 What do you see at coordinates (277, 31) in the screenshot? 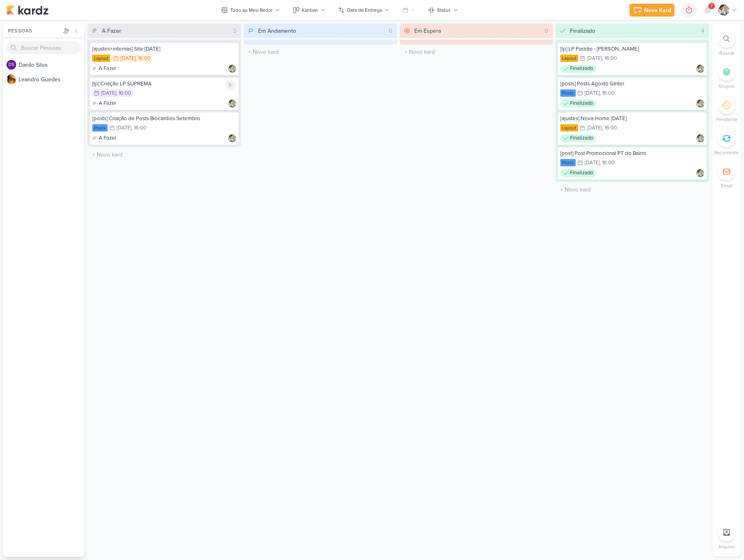
I see `div: Em Andamento` at bounding box center [277, 31].